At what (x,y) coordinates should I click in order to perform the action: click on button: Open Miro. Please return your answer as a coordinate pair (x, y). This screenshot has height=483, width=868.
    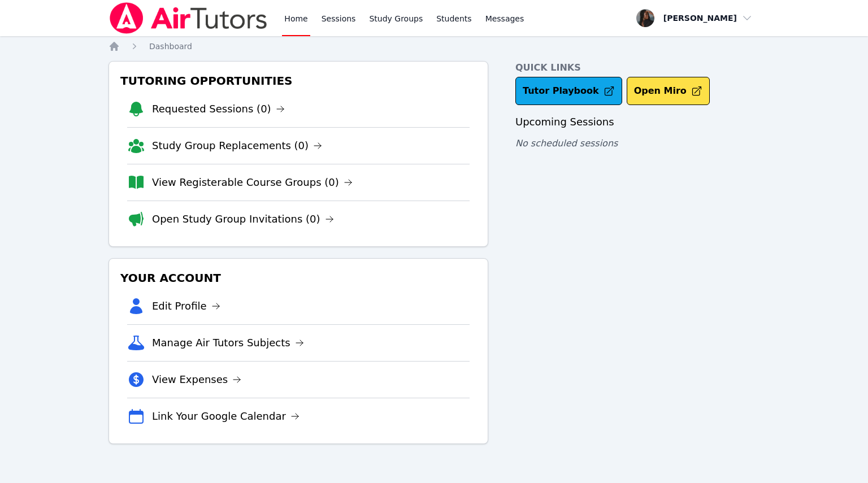
    Looking at the image, I should click on (668, 91).